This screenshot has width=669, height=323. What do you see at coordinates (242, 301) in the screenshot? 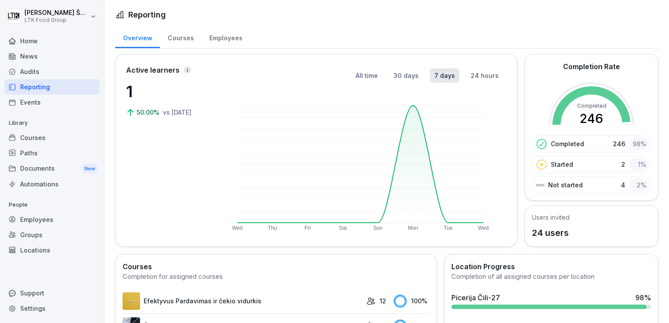
I see `a: Efektyvus Pardavimas ir čekio vidurkis` at bounding box center [242, 301].